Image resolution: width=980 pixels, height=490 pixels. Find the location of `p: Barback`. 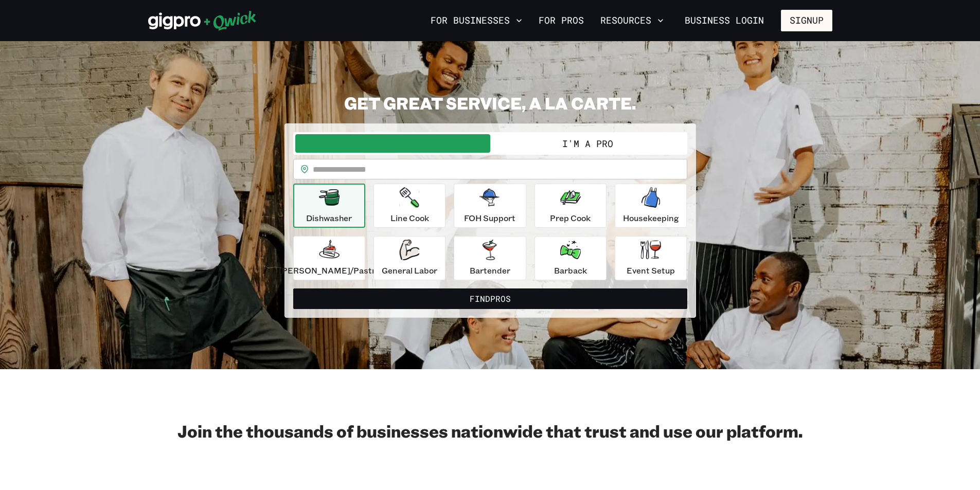

p: Barback is located at coordinates (570, 270).